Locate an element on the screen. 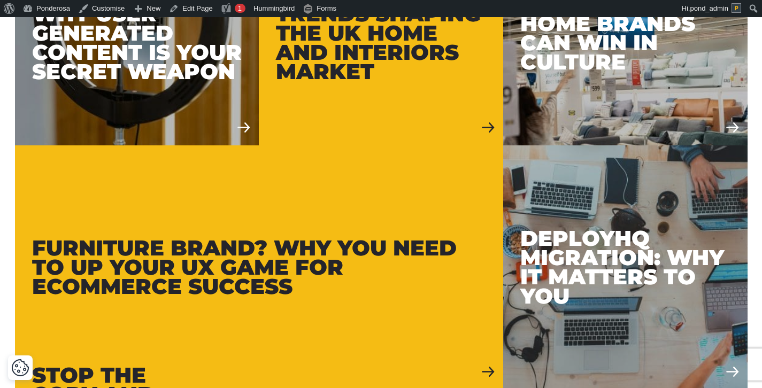  img: Revisit consent button is located at coordinates (20, 368).